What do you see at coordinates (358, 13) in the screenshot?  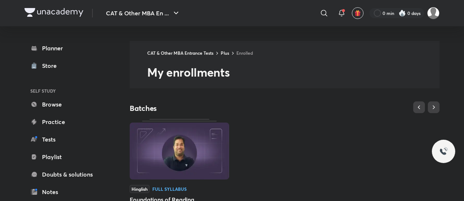 I see `button: avatar` at bounding box center [358, 13].